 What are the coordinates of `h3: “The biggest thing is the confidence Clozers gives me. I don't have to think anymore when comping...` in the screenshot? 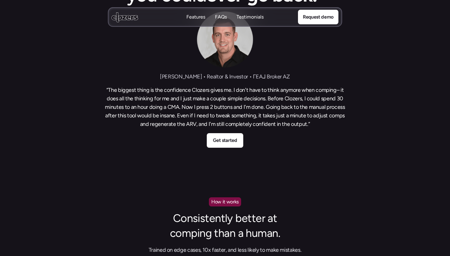 It's located at (225, 107).